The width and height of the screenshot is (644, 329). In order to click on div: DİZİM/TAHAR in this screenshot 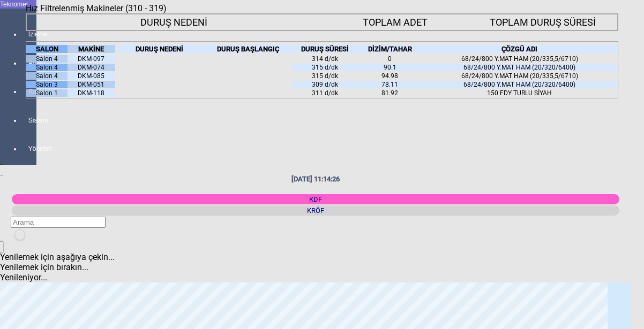, I will do `click(390, 49)`.